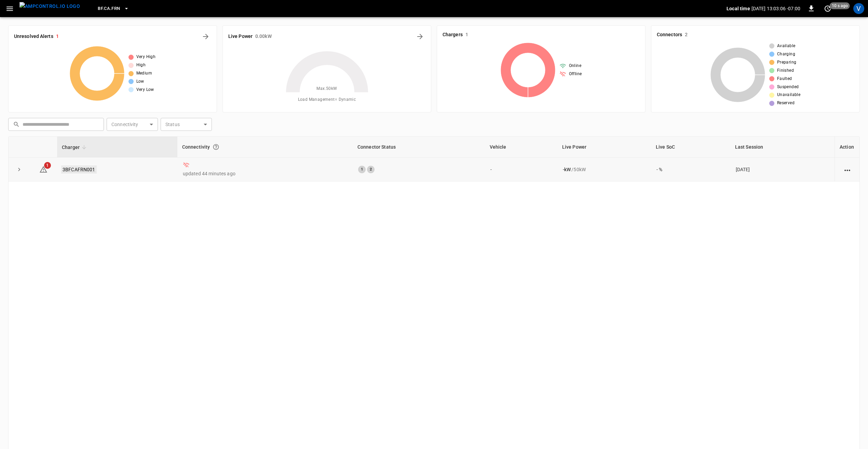 The image size is (868, 449). What do you see at coordinates (206, 37) in the screenshot?
I see `button: All Alerts` at bounding box center [206, 37].